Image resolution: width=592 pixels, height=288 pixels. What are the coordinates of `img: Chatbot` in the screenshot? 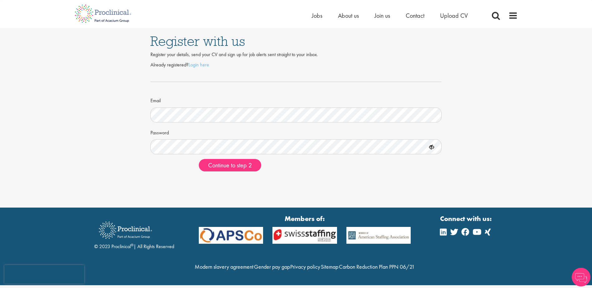 It's located at (581, 277).